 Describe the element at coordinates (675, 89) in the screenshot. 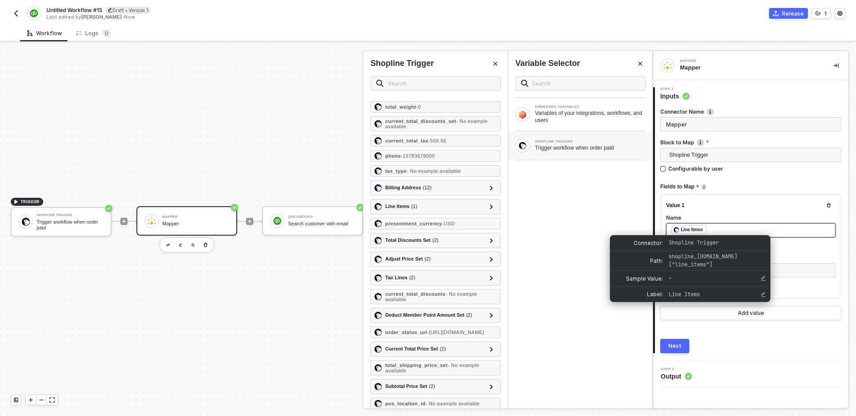

I see `span: Step 1` at that location.